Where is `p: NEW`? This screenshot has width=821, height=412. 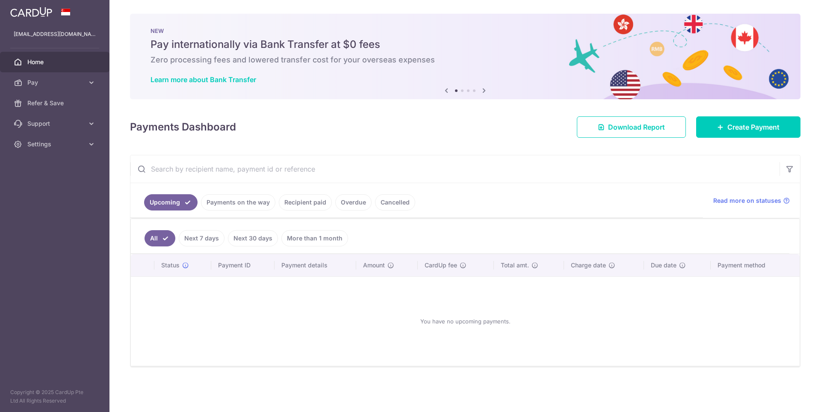
p: NEW is located at coordinates (465, 31).